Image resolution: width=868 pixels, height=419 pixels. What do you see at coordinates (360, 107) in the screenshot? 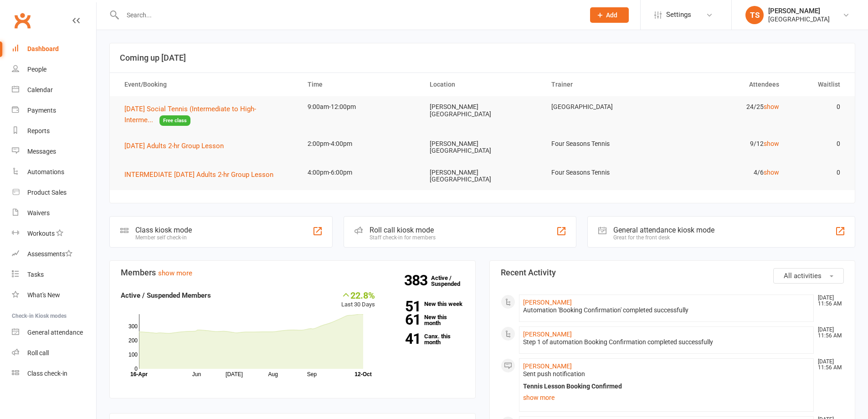
I see `td: 9:00am-12:00pm` at bounding box center [360, 107].